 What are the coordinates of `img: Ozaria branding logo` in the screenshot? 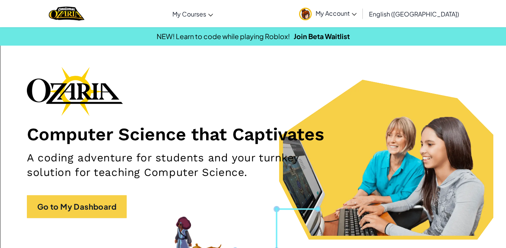 It's located at (75, 91).